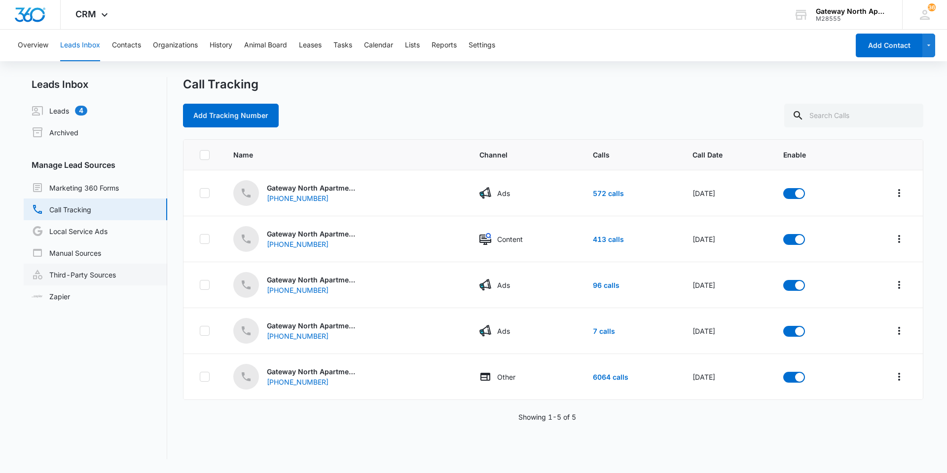 The width and height of the screenshot is (947, 473). Describe the element at coordinates (86, 14) in the screenshot. I see `span: CRM` at that location.